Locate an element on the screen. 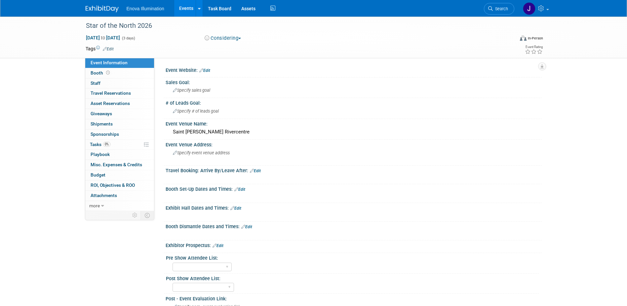  a: Budget is located at coordinates (120, 175).